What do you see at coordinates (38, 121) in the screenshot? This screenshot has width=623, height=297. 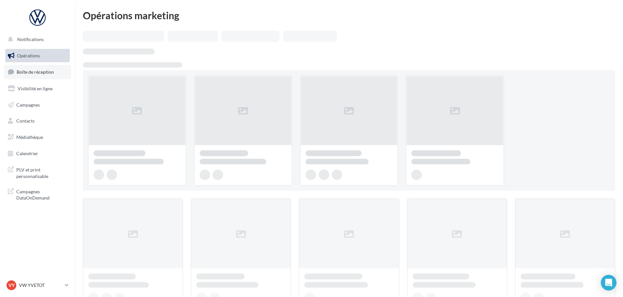 I see `a: Contacts` at bounding box center [38, 121].